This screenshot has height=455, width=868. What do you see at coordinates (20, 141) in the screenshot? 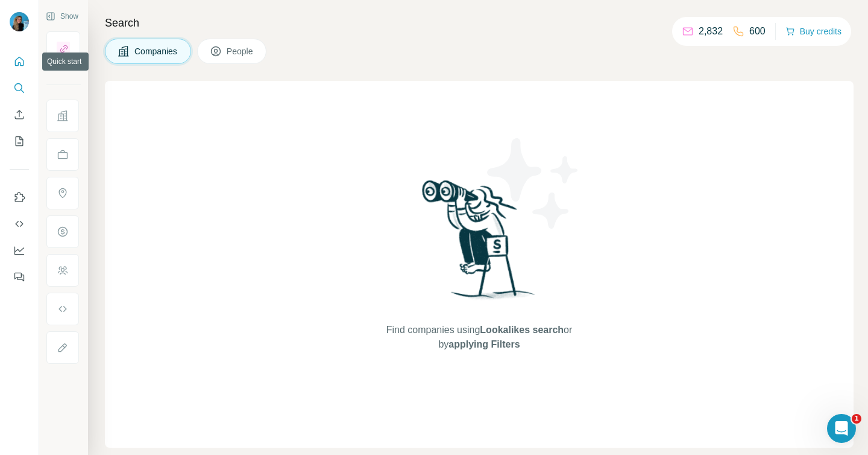
I see `button: My lists` at bounding box center [20, 141].